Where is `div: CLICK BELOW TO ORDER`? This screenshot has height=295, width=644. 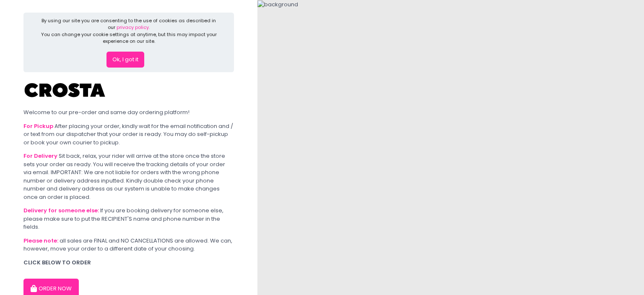 div: CLICK BELOW TO ORDER is located at coordinates (128, 263).